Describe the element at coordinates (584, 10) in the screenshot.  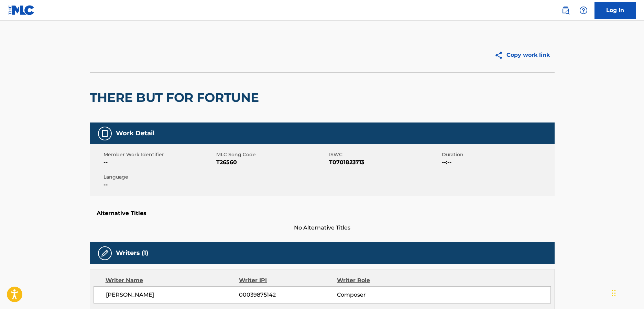
I see `div: Help` at that location.